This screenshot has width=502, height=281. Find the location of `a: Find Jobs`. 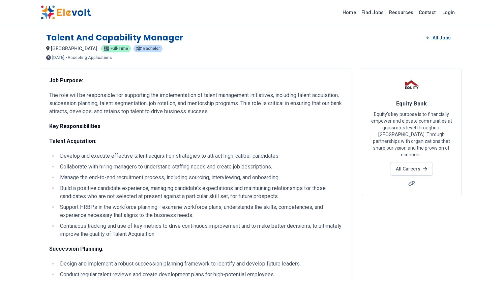

a: Find Jobs is located at coordinates (373, 12).